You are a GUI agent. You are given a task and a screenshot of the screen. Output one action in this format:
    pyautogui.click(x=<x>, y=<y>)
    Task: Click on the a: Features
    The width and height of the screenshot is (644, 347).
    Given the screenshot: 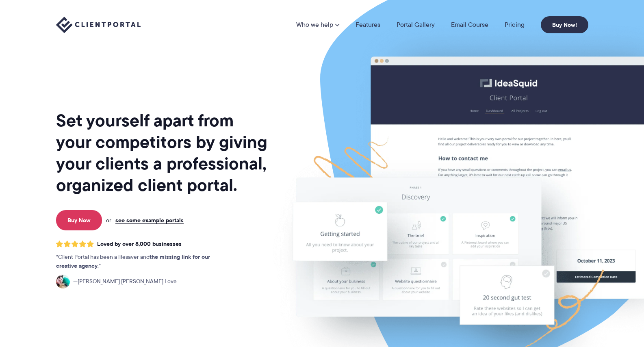 What is the action you would take?
    pyautogui.click(x=368, y=25)
    